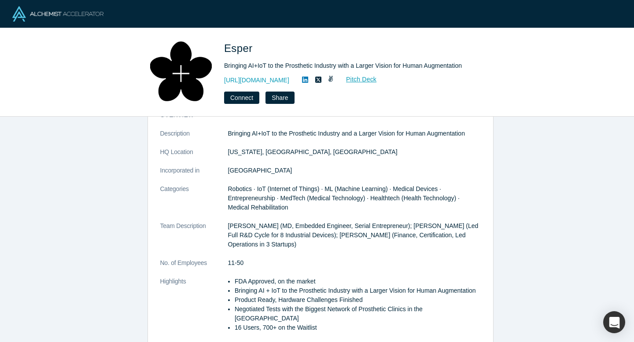 Image resolution: width=634 pixels, height=342 pixels. I want to click on button: Share, so click(279, 98).